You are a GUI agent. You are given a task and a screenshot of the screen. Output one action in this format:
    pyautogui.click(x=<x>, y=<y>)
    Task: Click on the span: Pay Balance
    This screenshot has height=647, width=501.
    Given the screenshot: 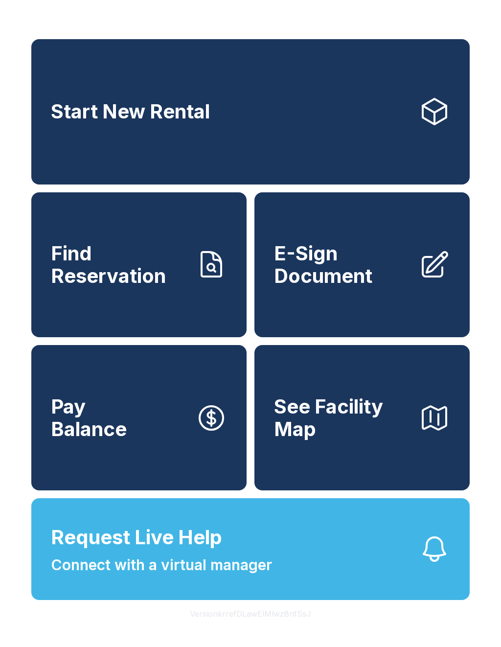 What is the action you would take?
    pyautogui.click(x=89, y=417)
    